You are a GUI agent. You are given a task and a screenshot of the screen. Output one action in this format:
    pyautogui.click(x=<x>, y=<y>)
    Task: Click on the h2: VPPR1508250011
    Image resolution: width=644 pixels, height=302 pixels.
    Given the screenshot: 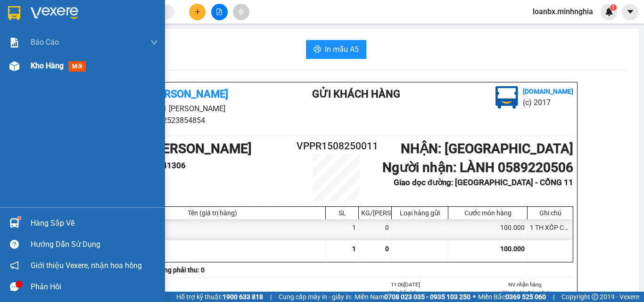 What is the action you would take?
    pyautogui.click(x=336, y=146)
    